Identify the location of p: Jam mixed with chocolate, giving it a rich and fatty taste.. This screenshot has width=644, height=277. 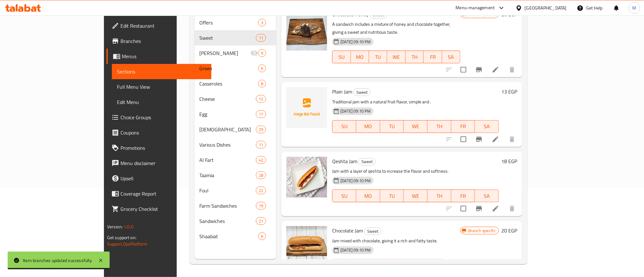
(396, 241).